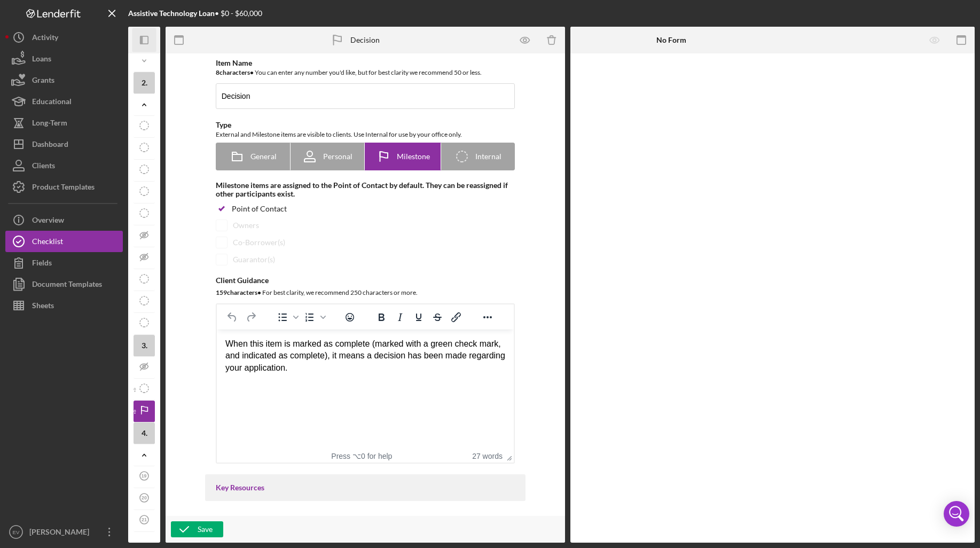 This screenshot has height=548, width=980. Describe the element at coordinates (42, 264) in the screenshot. I see `div: Fields` at that location.